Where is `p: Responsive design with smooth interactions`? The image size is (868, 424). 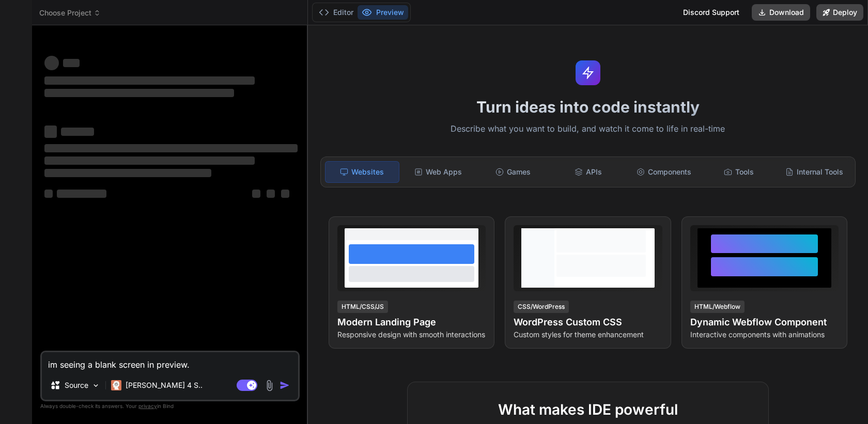 p: Responsive design with smooth interactions is located at coordinates (411, 335).